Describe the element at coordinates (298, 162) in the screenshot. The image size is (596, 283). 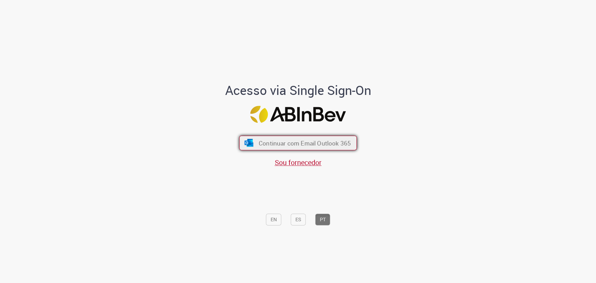
I see `a: Sou fornecedor` at that location.